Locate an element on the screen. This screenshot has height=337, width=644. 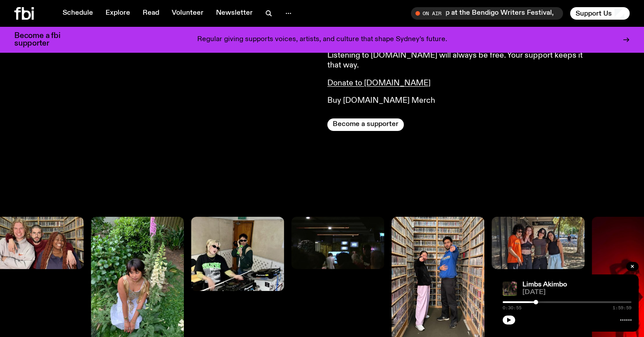
span: 0:30:55 is located at coordinates (512, 308).